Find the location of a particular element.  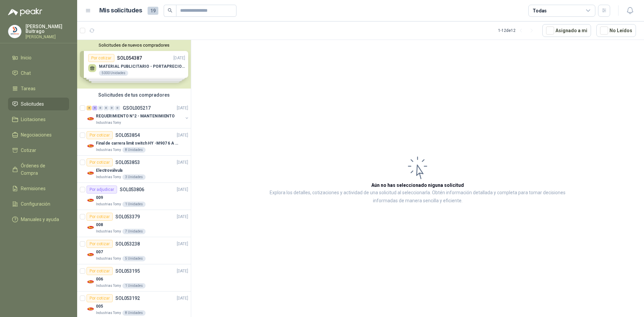

span: Cotizar is located at coordinates (28, 150).